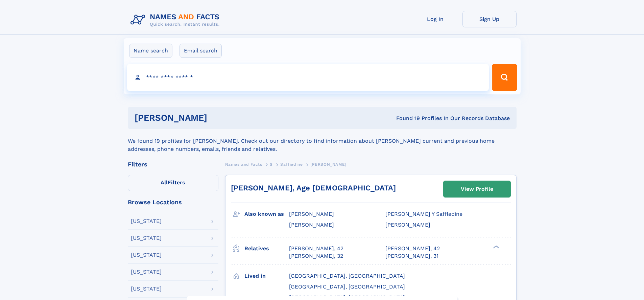 Image resolution: width=644 pixels, height=300 pixels. What do you see at coordinates (173, 183) in the screenshot?
I see `label: Filters` at bounding box center [173, 183].